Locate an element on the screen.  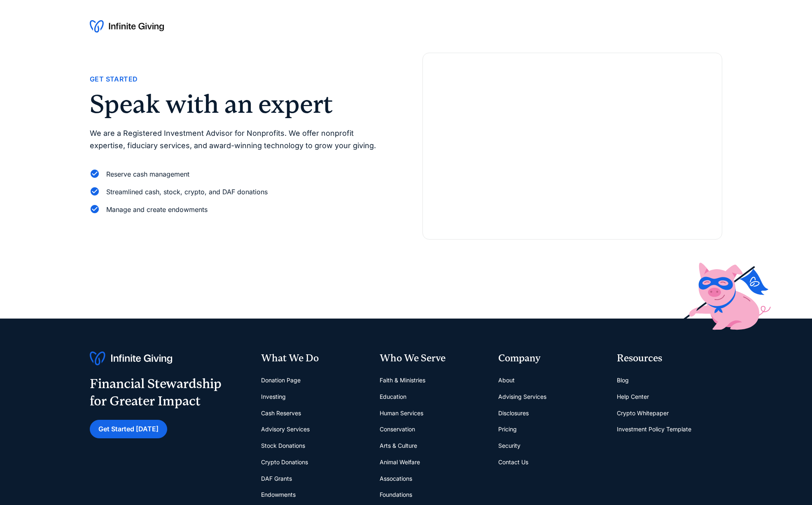
a: Investment Policy Template is located at coordinates (653, 430).